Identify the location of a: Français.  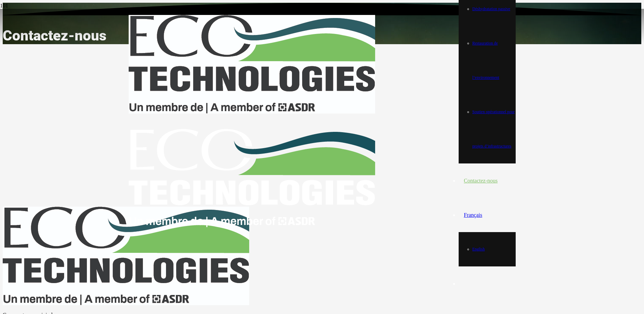
(473, 215).